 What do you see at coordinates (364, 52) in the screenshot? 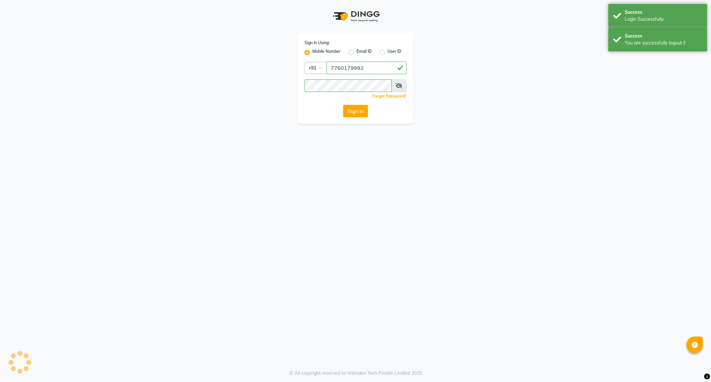
I see `label: Email ID` at bounding box center [364, 52].